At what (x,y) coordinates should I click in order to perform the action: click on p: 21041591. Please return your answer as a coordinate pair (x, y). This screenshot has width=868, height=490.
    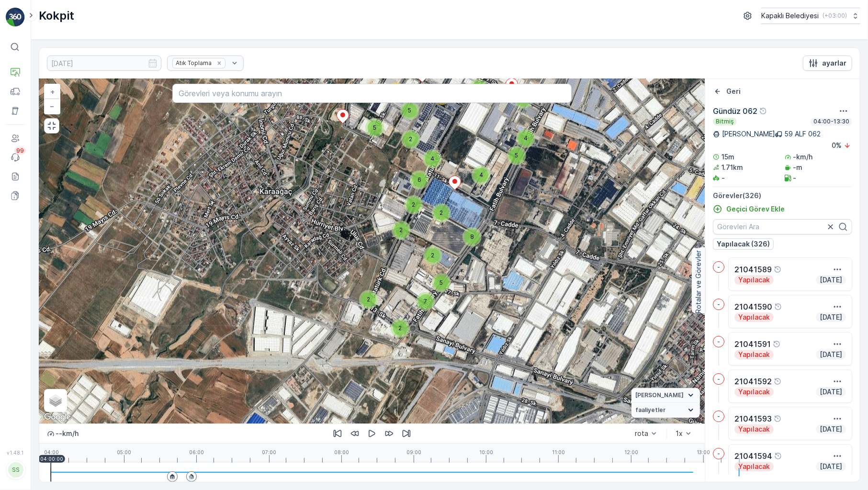
    Looking at the image, I should click on (753, 344).